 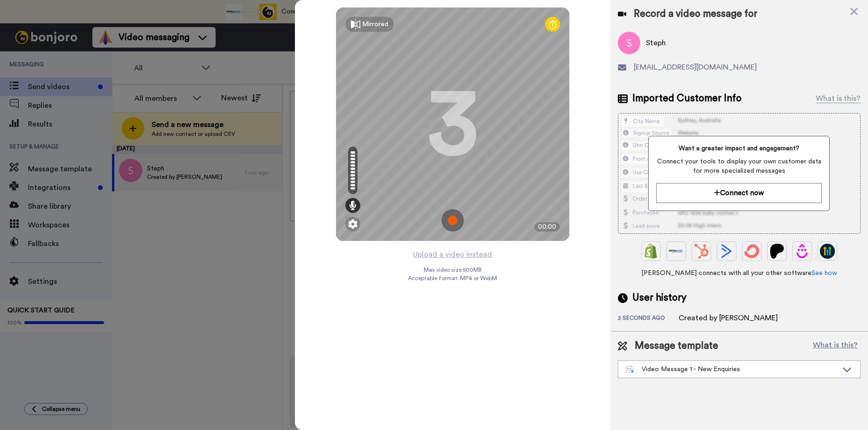 What do you see at coordinates (739, 193) in the screenshot?
I see `button: Connect now` at bounding box center [739, 193].